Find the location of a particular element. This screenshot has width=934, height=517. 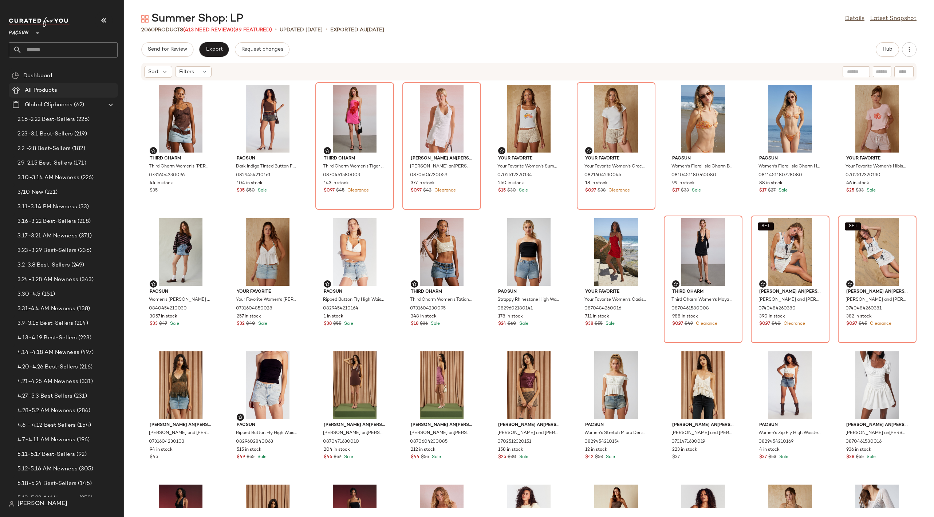

button: Export is located at coordinates (214, 50).